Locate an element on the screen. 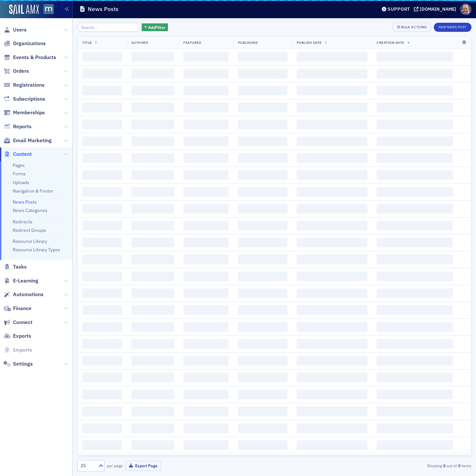  a: Imports is located at coordinates (18, 350).